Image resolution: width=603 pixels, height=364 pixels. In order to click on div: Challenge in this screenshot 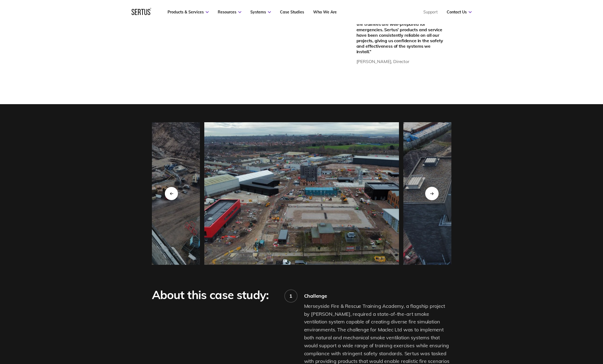, I will do `click(377, 296)`.